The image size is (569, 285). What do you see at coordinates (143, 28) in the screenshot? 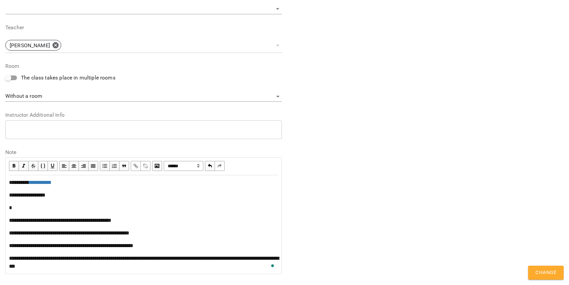
I see `label: Teacher` at bounding box center [143, 28].